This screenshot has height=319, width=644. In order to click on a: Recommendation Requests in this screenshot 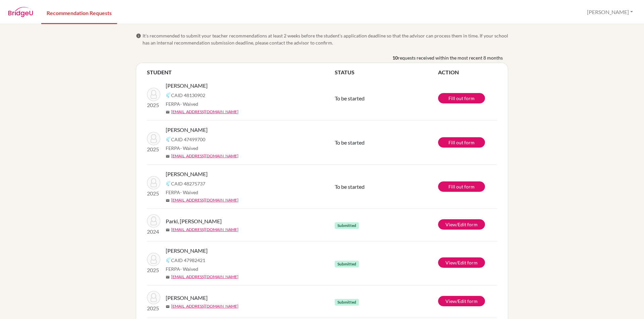, I will do `click(79, 12)`.